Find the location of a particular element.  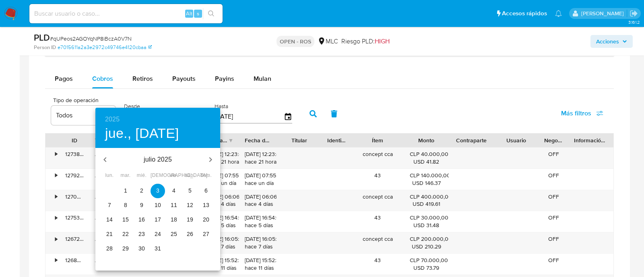

p: 21 is located at coordinates (109, 234).